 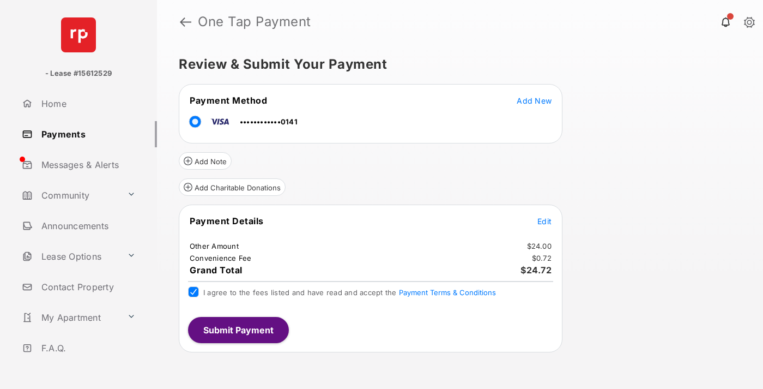 I want to click on a: Home, so click(x=87, y=104).